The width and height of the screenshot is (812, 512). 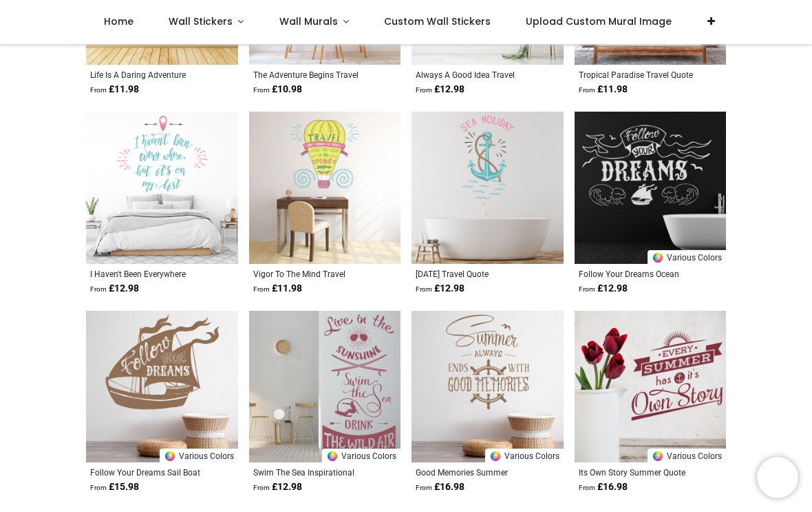 I want to click on img: Sea Holiday Travel Quote Wall Sticker, so click(x=488, y=188).